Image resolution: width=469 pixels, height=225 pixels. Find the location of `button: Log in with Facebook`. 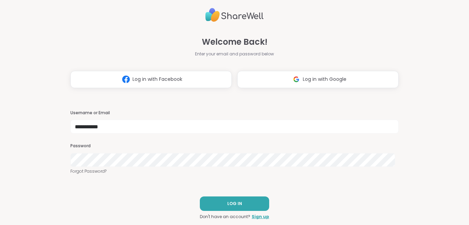

button: Log in with Facebook is located at coordinates (151, 79).